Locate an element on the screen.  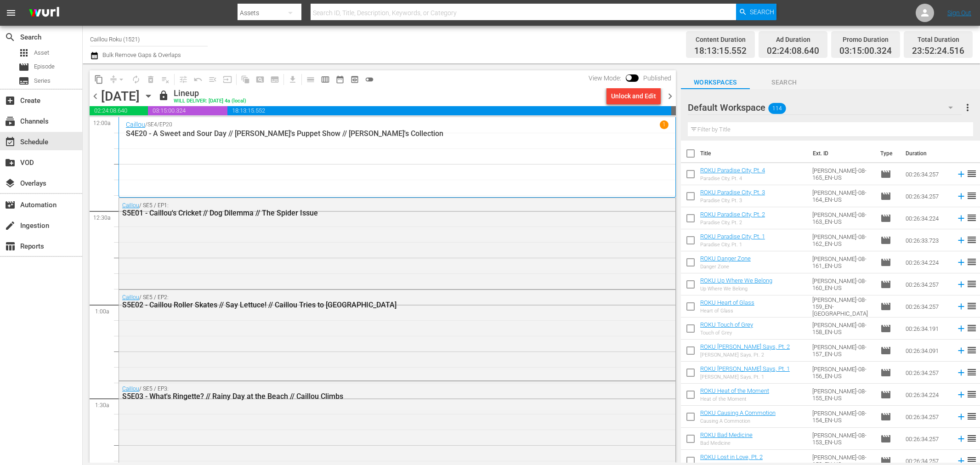
span: 114 is located at coordinates (777, 109).